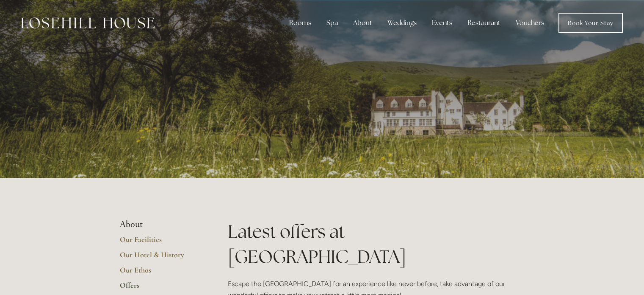 The image size is (644, 295). Describe the element at coordinates (160, 225) in the screenshot. I see `li: About` at that location.